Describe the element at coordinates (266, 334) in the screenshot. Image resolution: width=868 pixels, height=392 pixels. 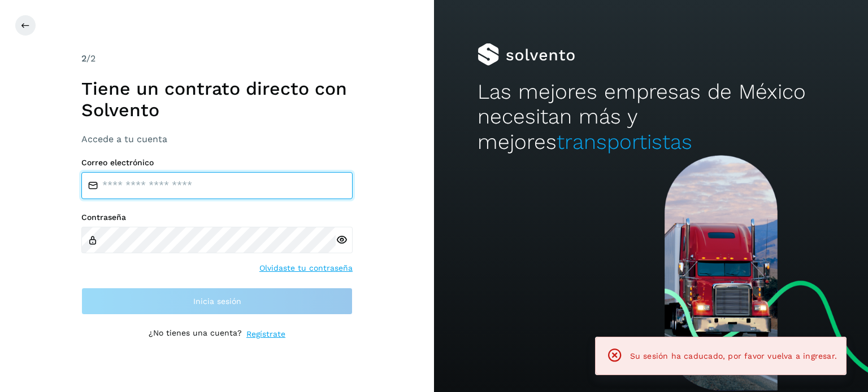
I see `a: Regístrate` at that location.